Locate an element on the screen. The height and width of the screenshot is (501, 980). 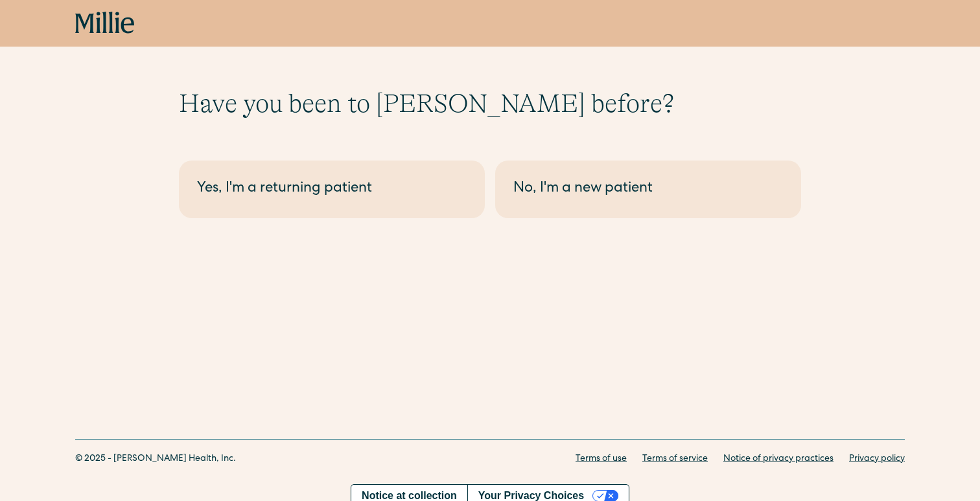
a: Notice of privacy practices is located at coordinates (778, 459).